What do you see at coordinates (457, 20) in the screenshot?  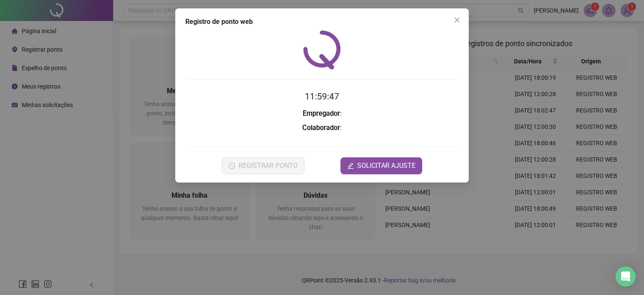 I see `span: close` at bounding box center [457, 20].